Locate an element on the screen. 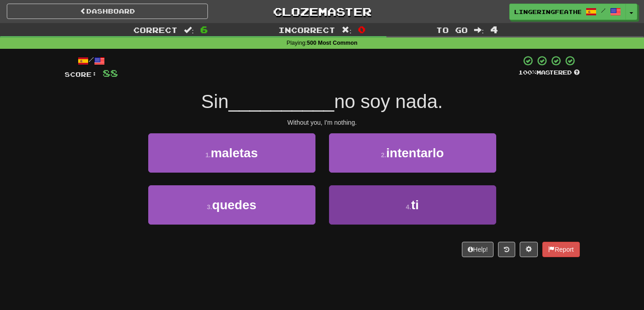  small: 3 . is located at coordinates (210, 207).